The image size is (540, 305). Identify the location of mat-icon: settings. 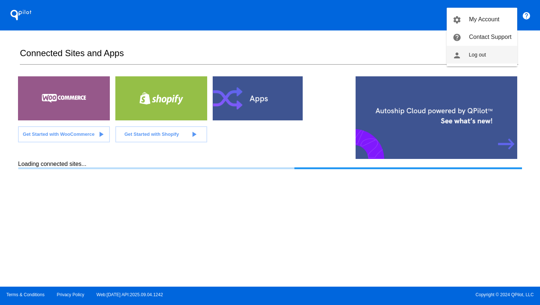
(457, 20).